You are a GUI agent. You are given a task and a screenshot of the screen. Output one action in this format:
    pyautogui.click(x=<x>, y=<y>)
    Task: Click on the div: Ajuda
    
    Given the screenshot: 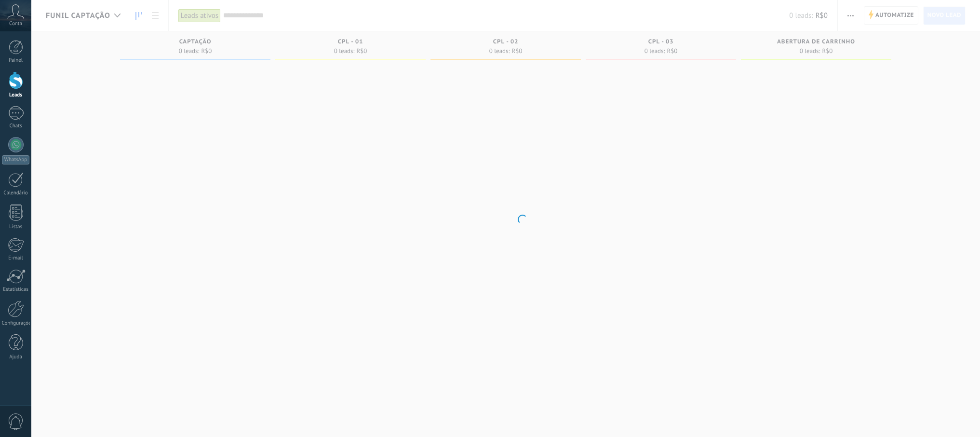 What is the action you would take?
    pyautogui.click(x=16, y=357)
    